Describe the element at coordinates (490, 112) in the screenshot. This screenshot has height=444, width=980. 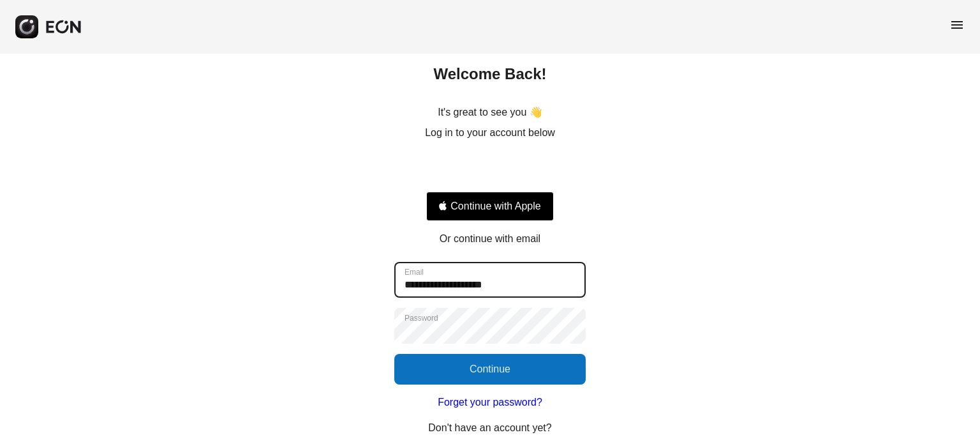
I see `p: It's great to see you 👋` at that location.